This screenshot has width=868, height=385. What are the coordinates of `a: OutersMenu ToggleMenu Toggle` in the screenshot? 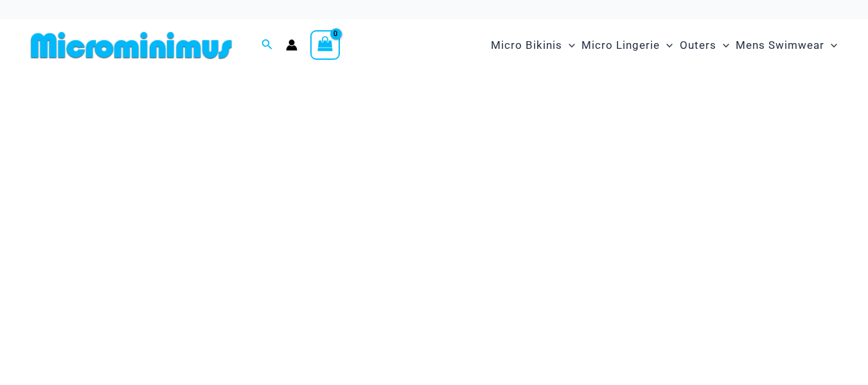 It's located at (705, 45).